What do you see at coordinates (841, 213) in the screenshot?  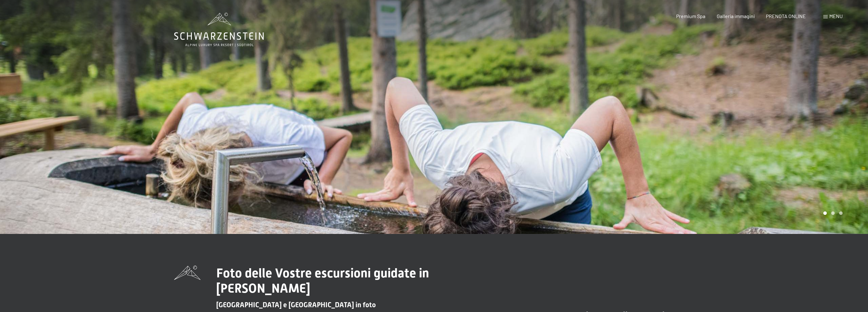 I see `div: Carousel Page 3` at bounding box center [841, 213].